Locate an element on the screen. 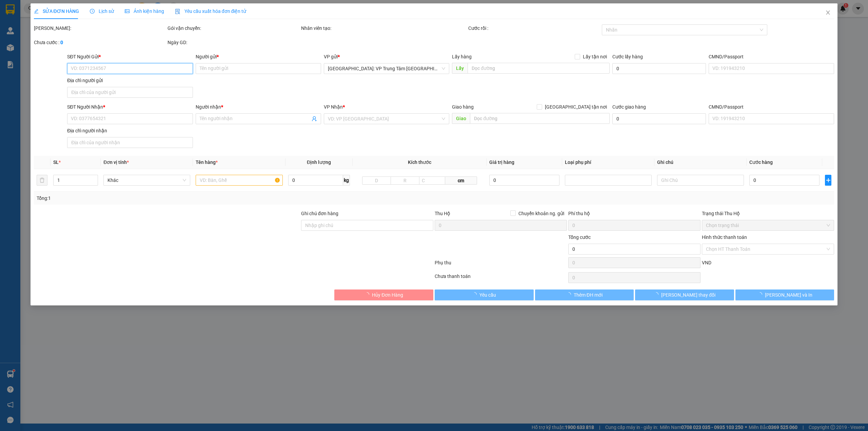 The image size is (868, 431). input: Cước giao hàng is located at coordinates (659, 118).